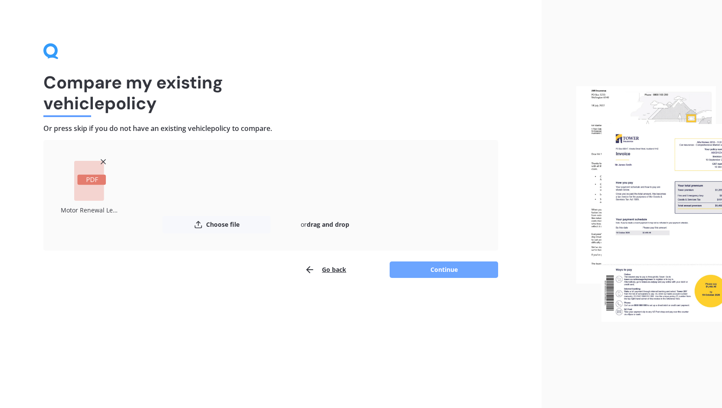  What do you see at coordinates (444, 270) in the screenshot?
I see `button: Continue` at bounding box center [444, 270].